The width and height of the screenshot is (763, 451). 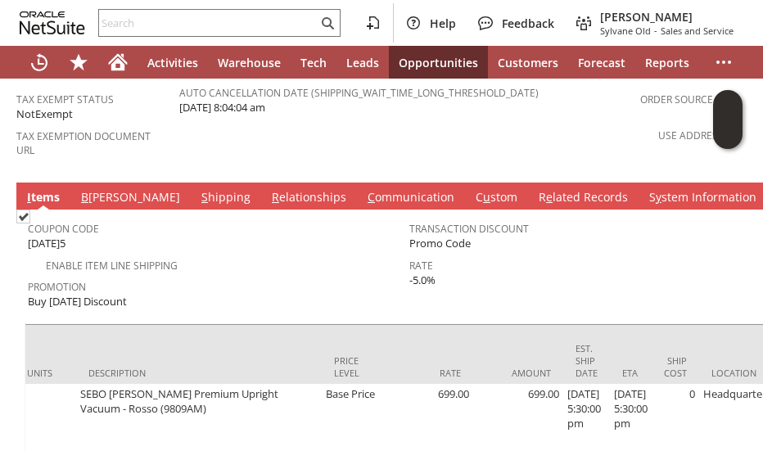 I want to click on span: C, so click(x=371, y=197).